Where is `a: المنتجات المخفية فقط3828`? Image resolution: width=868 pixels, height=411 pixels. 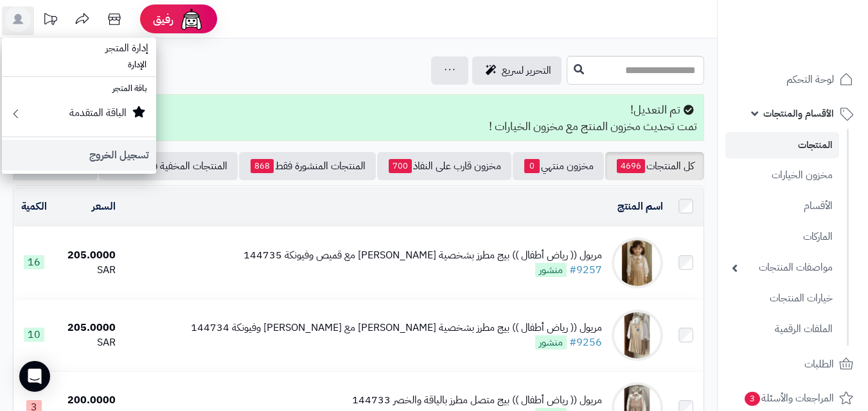
a: المنتجات المخفية فقط3828 is located at coordinates (168, 166).